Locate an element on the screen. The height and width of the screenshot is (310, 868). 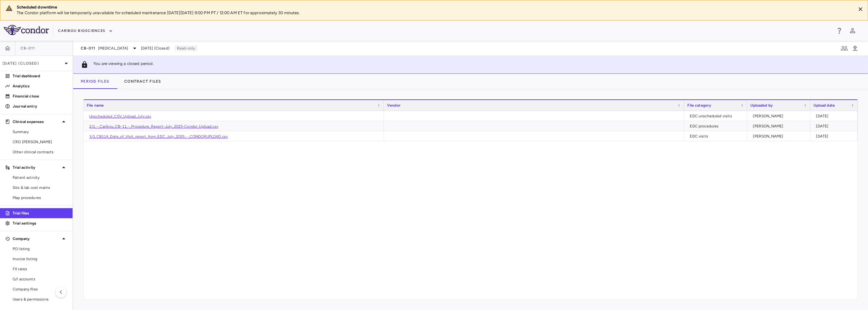
span: Company files is located at coordinates (40, 289).